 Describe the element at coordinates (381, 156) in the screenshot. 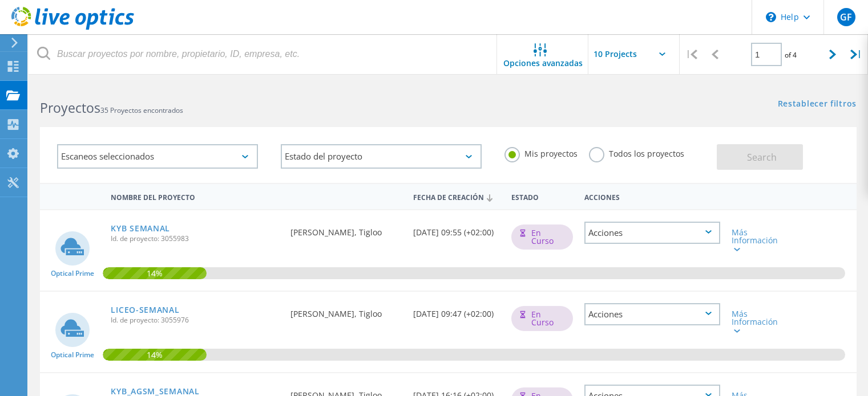

I see `div: Estado del proyecto` at that location.